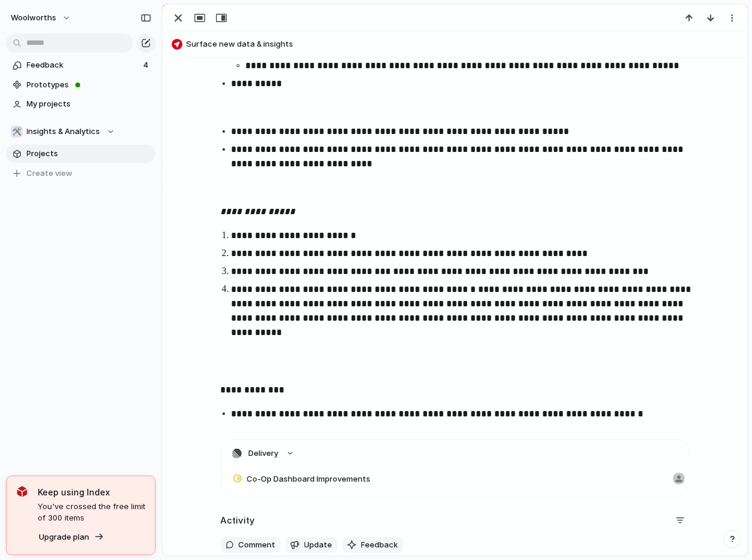 The width and height of the screenshot is (752, 560). Describe the element at coordinates (311, 545) in the screenshot. I see `button: Update` at that location.